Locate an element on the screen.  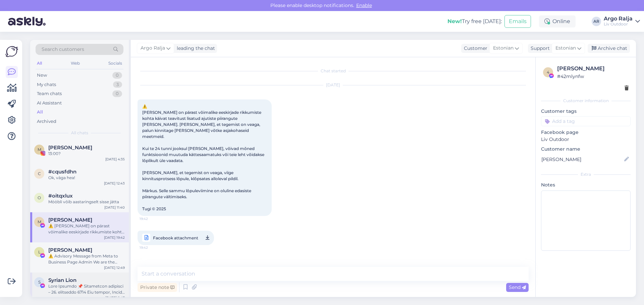
div: Online is located at coordinates (557, 22).